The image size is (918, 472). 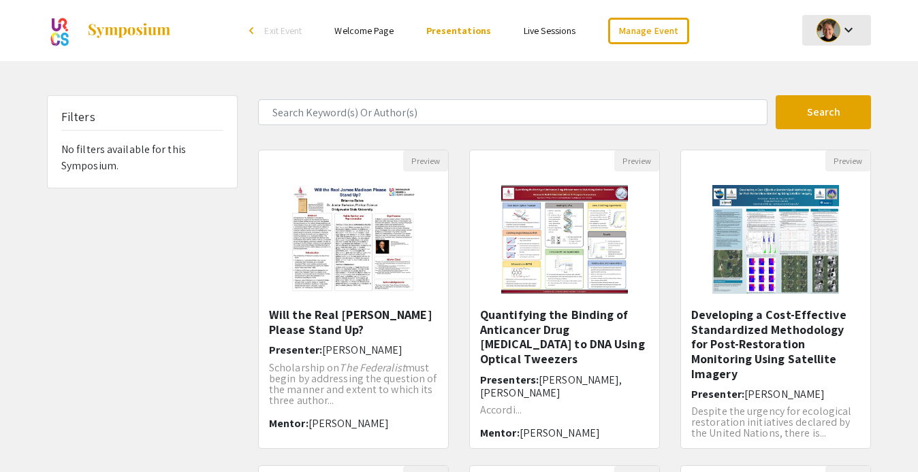 I want to click on a: Presentations, so click(x=458, y=31).